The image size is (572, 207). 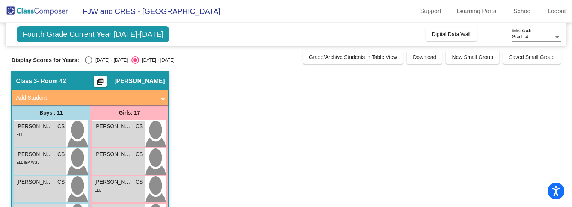 I want to click on mat-expansion-panel-header: Add Student, so click(x=90, y=98).